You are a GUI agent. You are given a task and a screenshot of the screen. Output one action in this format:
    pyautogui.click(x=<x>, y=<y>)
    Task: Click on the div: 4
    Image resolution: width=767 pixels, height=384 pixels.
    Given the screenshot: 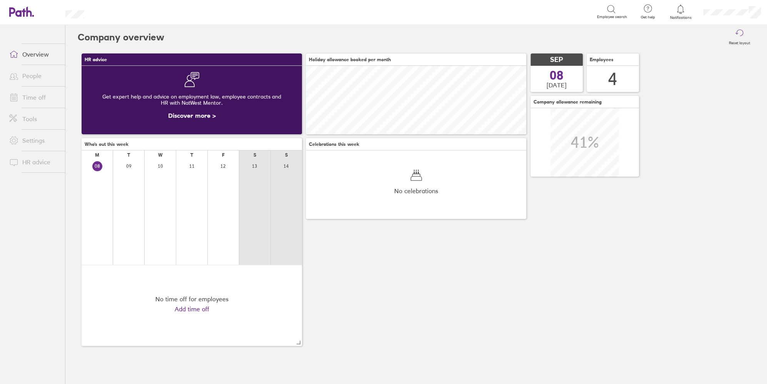 What is the action you would take?
    pyautogui.click(x=613, y=79)
    